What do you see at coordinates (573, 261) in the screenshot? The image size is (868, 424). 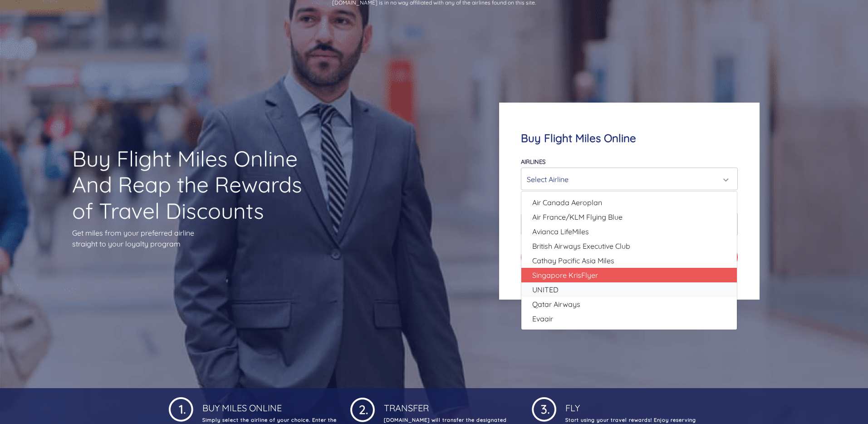 I see `span: Cathay Pacific Asia Miles` at bounding box center [573, 261].